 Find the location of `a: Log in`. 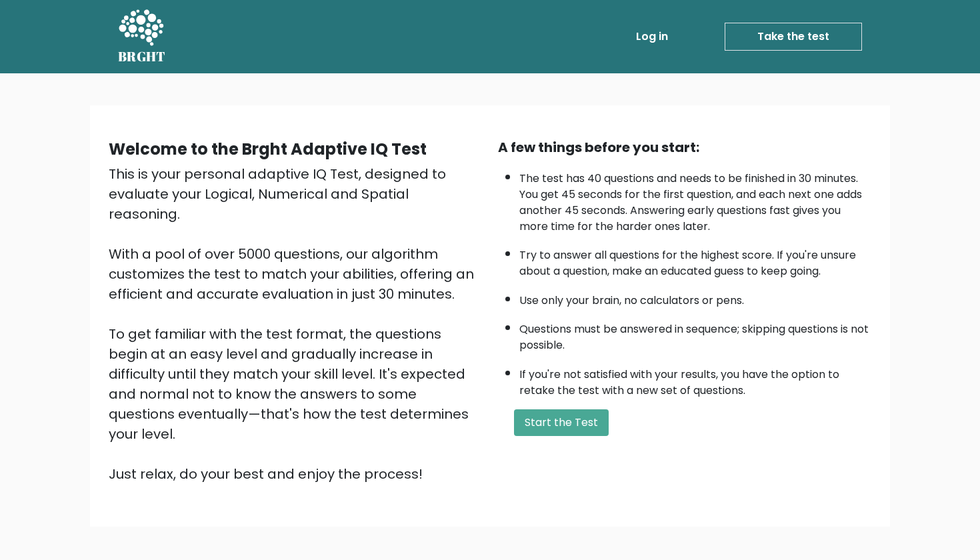

a: Log in is located at coordinates (652, 37).